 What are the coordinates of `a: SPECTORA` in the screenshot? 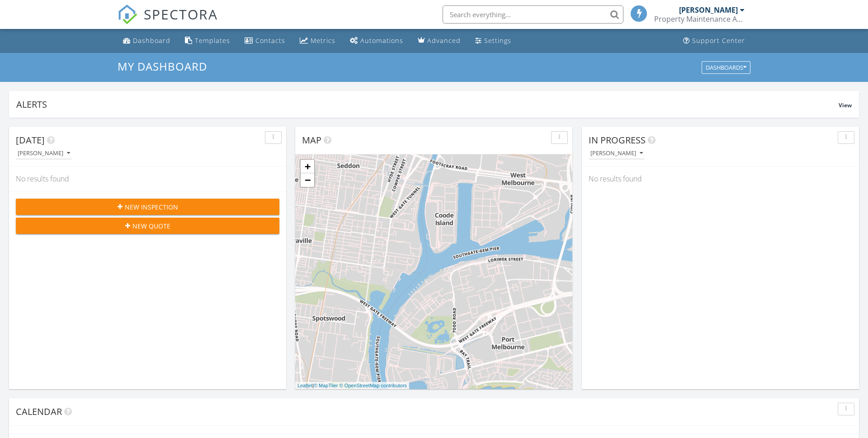 It's located at (168, 22).